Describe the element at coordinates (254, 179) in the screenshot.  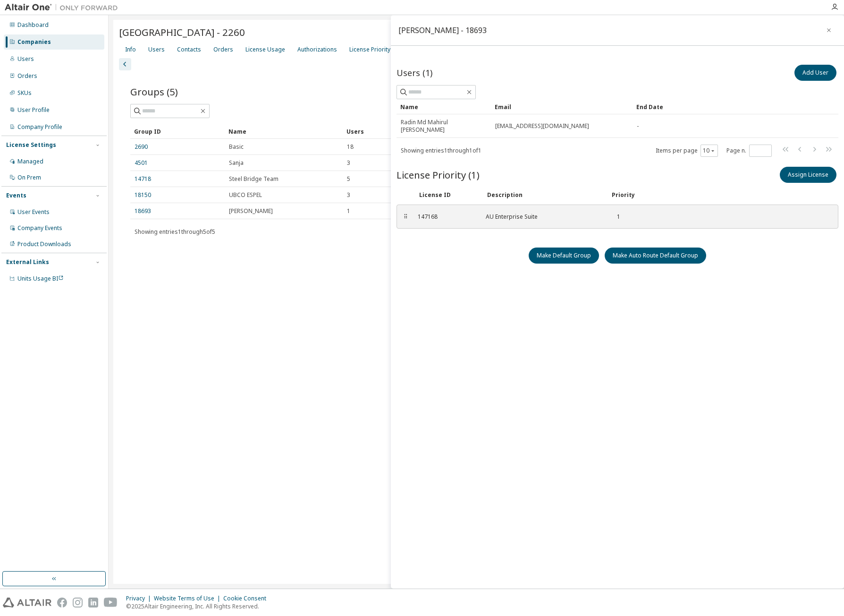
I see `span: Steel Bridge Team` at that location.